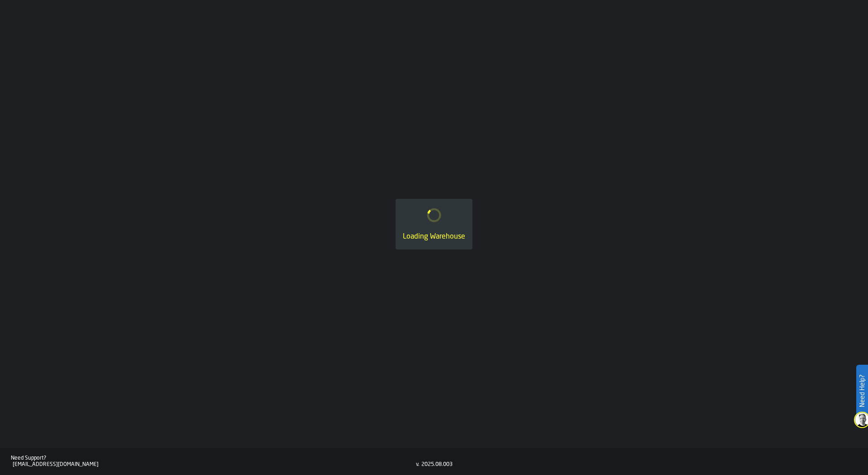 The width and height of the screenshot is (868, 475). What do you see at coordinates (437, 465) in the screenshot?
I see `div: 2025.08.003` at bounding box center [437, 465].